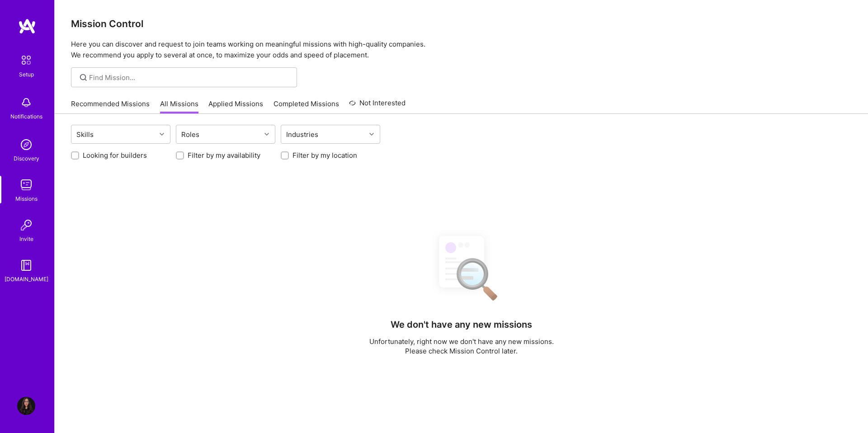 This screenshot has height=433, width=868. What do you see at coordinates (111, 106) in the screenshot?
I see `a: Recommended Missions` at bounding box center [111, 106].